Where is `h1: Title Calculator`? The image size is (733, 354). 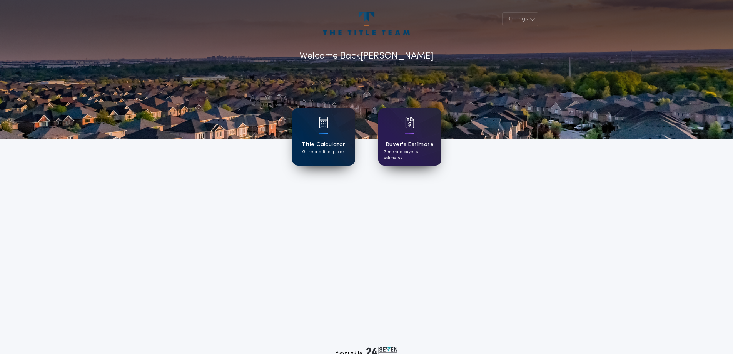 h1: Title Calculator is located at coordinates (323, 144).